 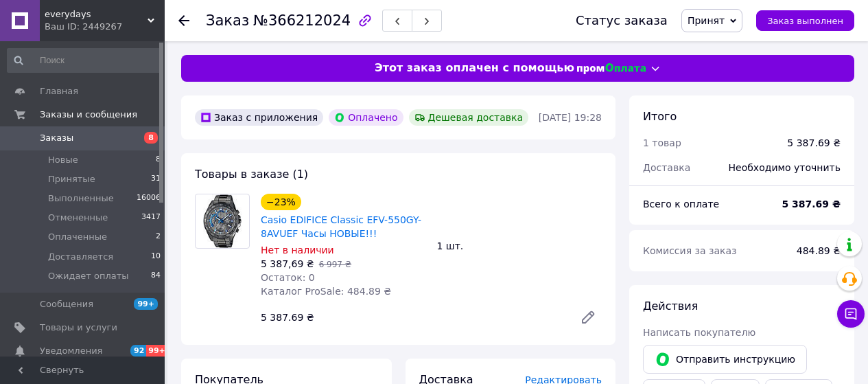 What do you see at coordinates (59, 92) in the screenshot?
I see `span: Главная` at bounding box center [59, 92].